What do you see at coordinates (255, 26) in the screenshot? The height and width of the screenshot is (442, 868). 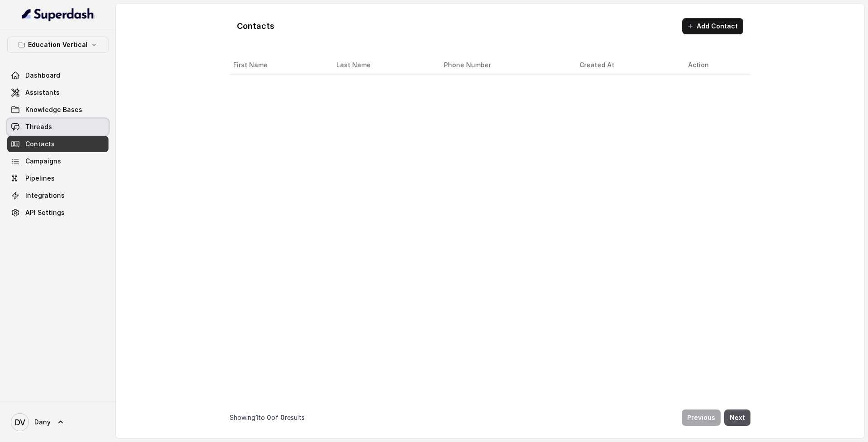 I see `h1: Contacts` at bounding box center [255, 26].